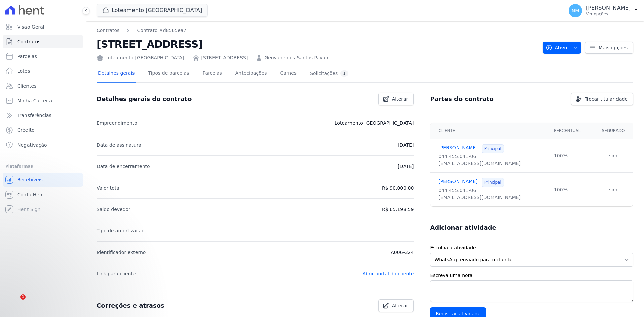  Describe the element at coordinates (121, 252) in the screenshot. I see `p: Identificador externo` at that location.